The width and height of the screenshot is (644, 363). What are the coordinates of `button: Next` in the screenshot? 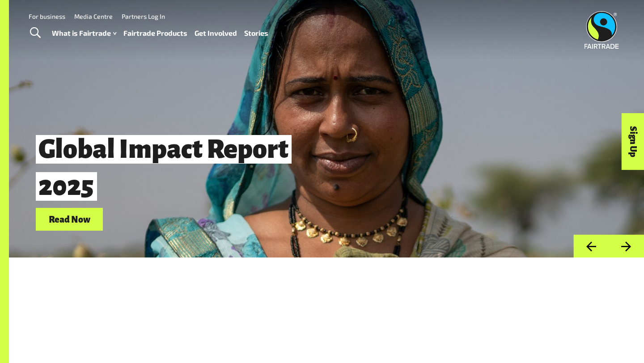 It's located at (626, 246).